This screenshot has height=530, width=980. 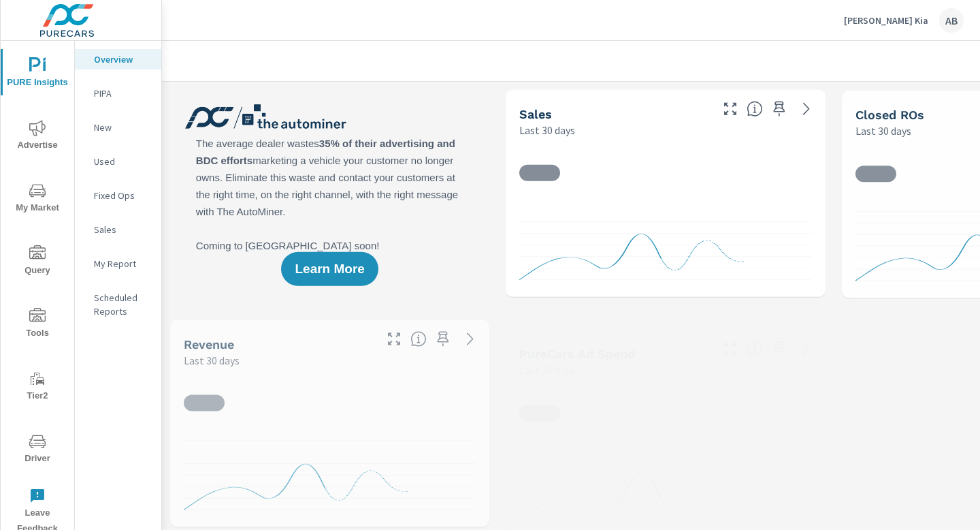 I want to click on div: AB, so click(x=952, y=21).